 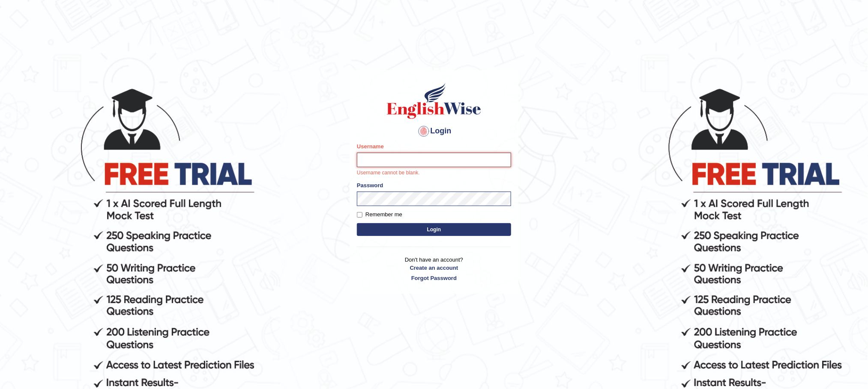 What do you see at coordinates (380, 215) in the screenshot?
I see `label: Remember me` at bounding box center [380, 215].